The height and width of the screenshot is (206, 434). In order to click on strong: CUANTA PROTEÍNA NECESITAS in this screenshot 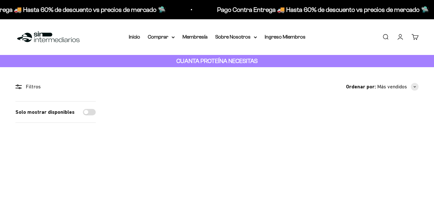, I will do `click(217, 61)`.